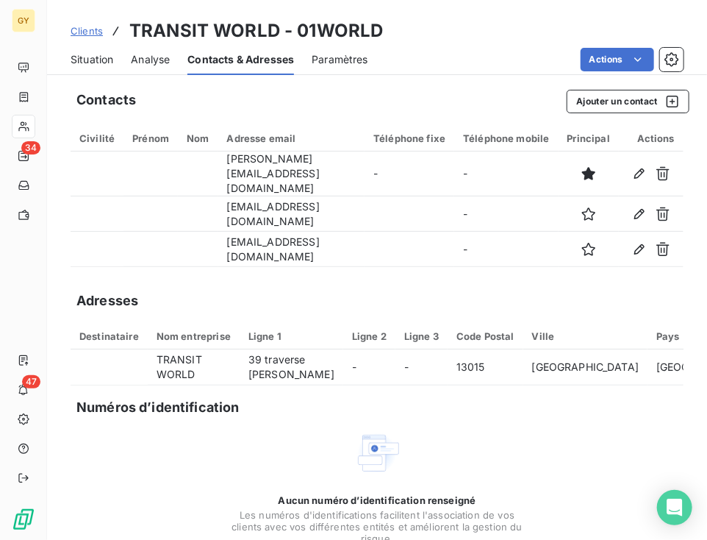 This screenshot has width=707, height=540. I want to click on div: Ligne 2, so click(369, 336).